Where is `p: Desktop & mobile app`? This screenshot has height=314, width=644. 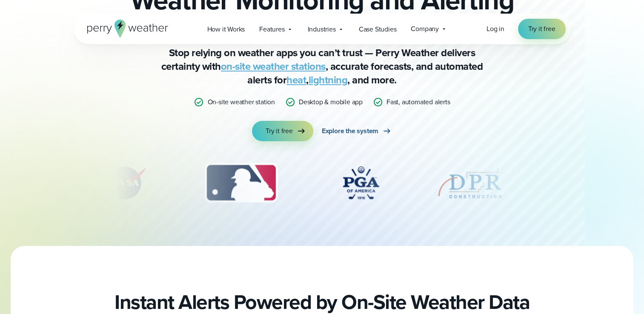 p: Desktop & mobile app is located at coordinates (331, 102).